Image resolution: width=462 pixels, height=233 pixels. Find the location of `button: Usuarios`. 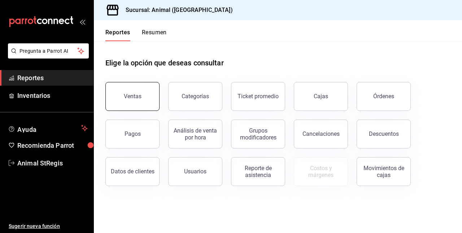

button: Usuarios is located at coordinates (195, 171).